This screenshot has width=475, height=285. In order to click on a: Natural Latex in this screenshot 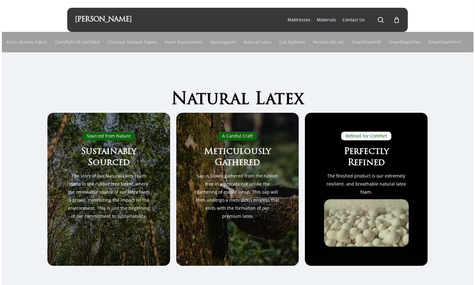, I will do `click(258, 42)`.